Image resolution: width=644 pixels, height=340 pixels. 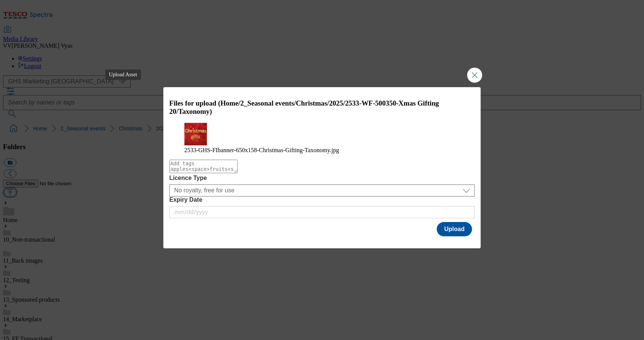 What do you see at coordinates (454, 229) in the screenshot?
I see `button: Upload` at bounding box center [454, 229].